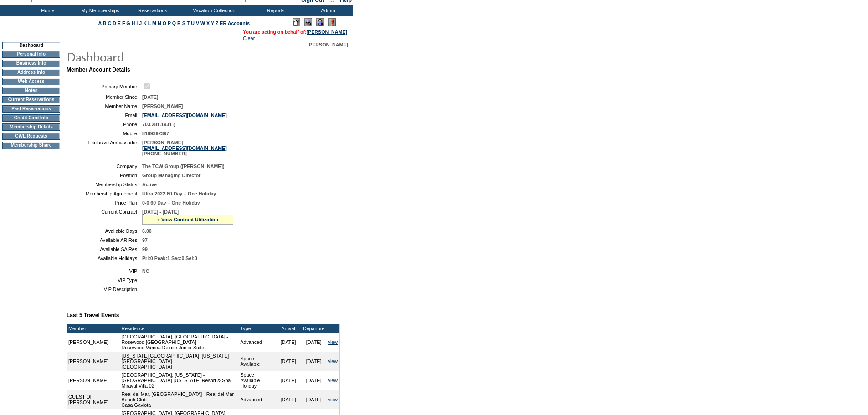  What do you see at coordinates (140, 24) in the screenshot?
I see `a: J` at bounding box center [140, 24].